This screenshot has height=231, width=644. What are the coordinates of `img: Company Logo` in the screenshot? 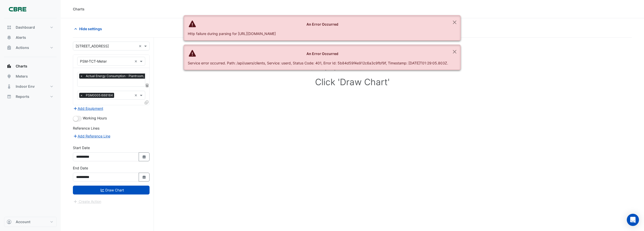 It's located at (18, 9).